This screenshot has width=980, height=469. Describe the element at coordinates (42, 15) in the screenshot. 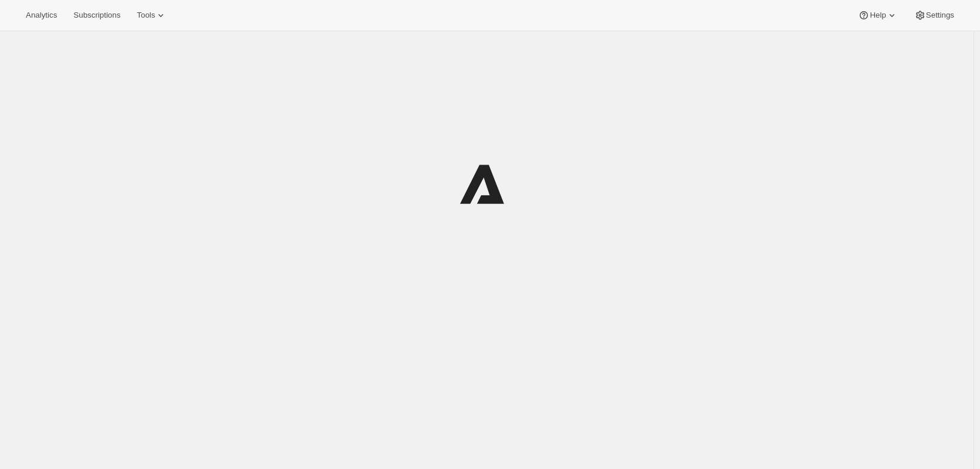

I see `button: Analytics` at that location.